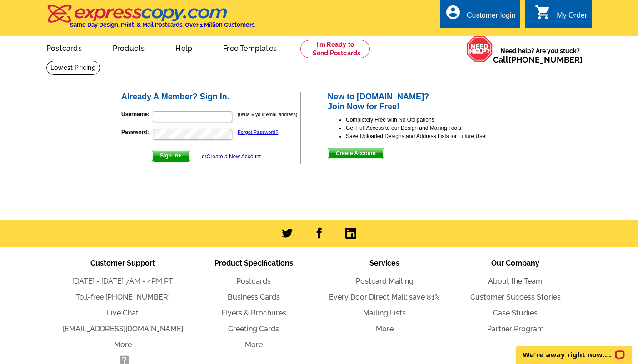 This screenshot has height=364, width=638. What do you see at coordinates (543, 12) in the screenshot?
I see `i: shopping_cart` at bounding box center [543, 12].